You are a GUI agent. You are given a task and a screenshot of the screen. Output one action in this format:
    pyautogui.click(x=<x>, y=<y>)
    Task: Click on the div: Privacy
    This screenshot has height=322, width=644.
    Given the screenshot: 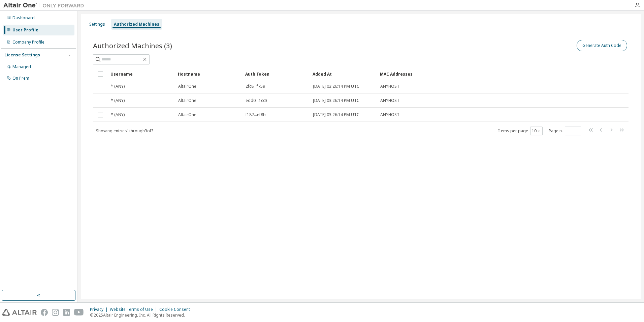 What is the action you would take?
    pyautogui.click(x=99, y=309)
    